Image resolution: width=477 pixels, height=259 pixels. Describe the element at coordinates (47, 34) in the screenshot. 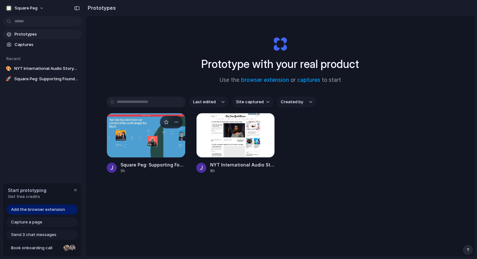

I see `span: Prototypes` at that location.